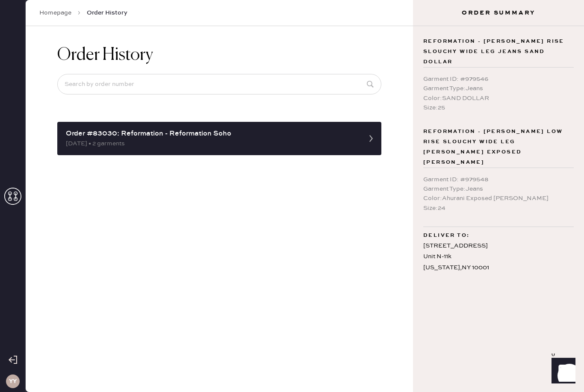 This screenshot has height=392, width=584. I want to click on input: Search by order number, so click(219, 84).